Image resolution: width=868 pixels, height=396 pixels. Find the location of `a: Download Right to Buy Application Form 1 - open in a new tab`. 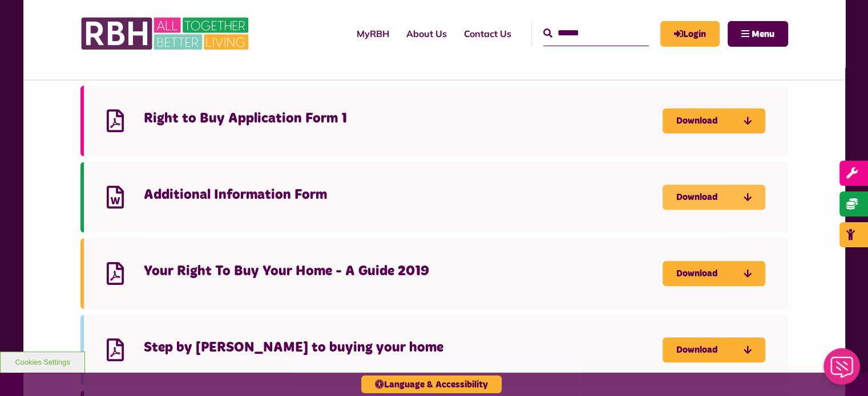

a: Download Right to Buy Application Form 1 - open in a new tab is located at coordinates (714, 121).